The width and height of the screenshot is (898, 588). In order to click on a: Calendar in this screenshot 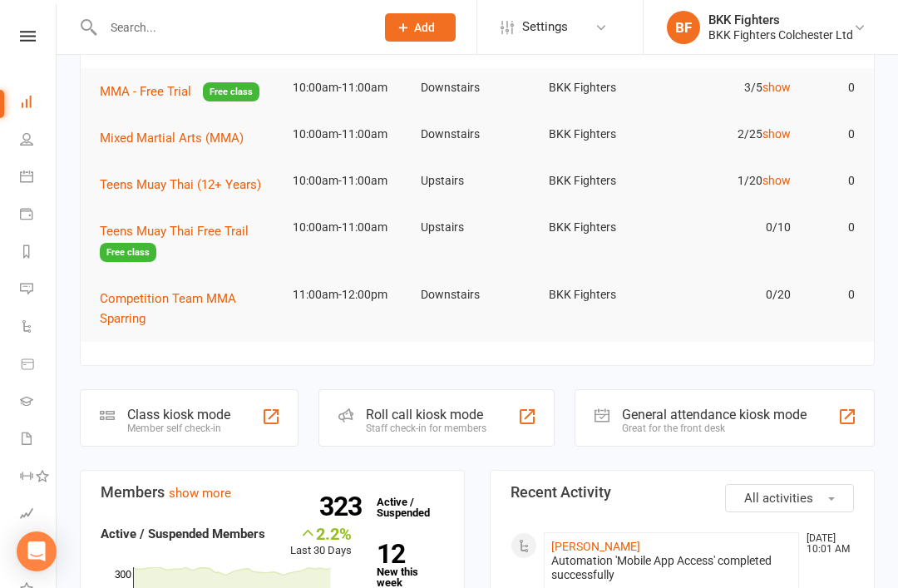, I will do `click(38, 178)`.